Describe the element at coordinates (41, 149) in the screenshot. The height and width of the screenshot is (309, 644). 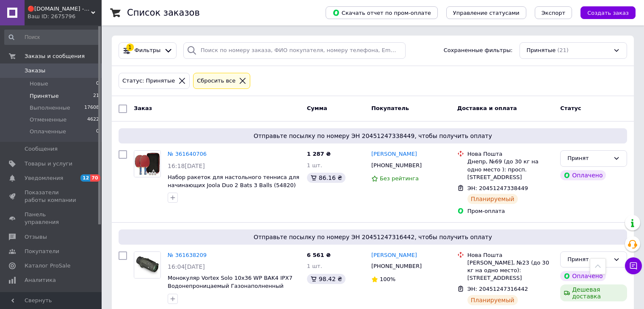
I see `span: Сообщения` at that location.